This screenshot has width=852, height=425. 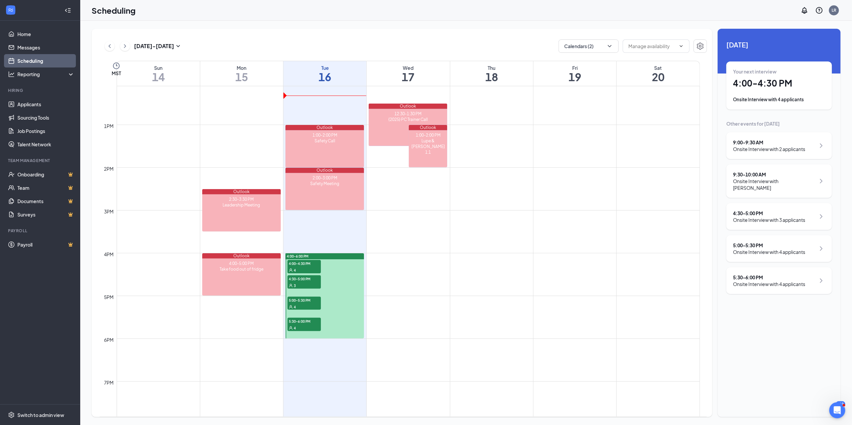 What do you see at coordinates (46, 61) in the screenshot?
I see `a: Scheduling` at bounding box center [46, 61].